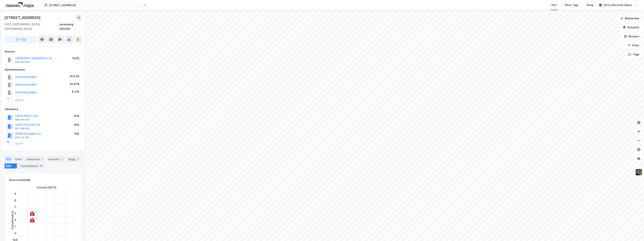 The image size is (644, 241). Describe the element at coordinates (634, 55) in the screenshot. I see `button: Tags` at that location.